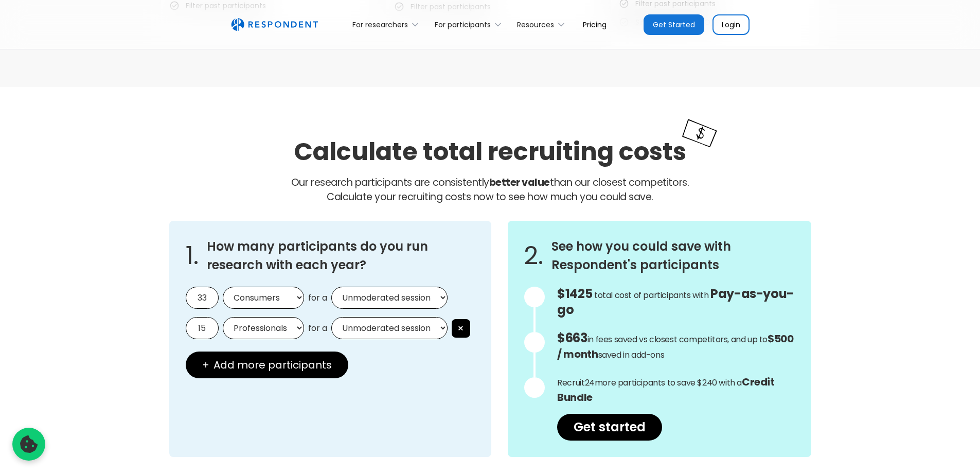 The image size is (980, 473). What do you see at coordinates (673, 256) in the screenshot?
I see `h3: See how you could save with Respondent's participants` at bounding box center [673, 256].